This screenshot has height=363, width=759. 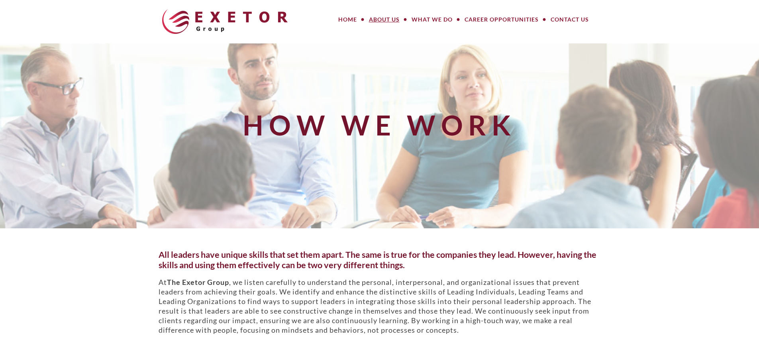 What do you see at coordinates (198, 282) in the screenshot?
I see `strong: The Exetor Group` at bounding box center [198, 282].